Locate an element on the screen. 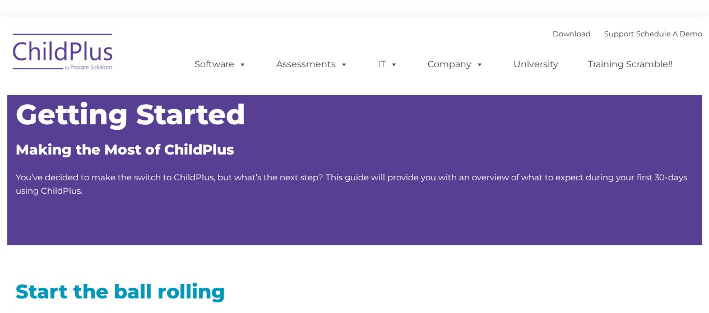 Image resolution: width=709 pixels, height=313 pixels. span: Making the Most of ChildPlus is located at coordinates (125, 150).